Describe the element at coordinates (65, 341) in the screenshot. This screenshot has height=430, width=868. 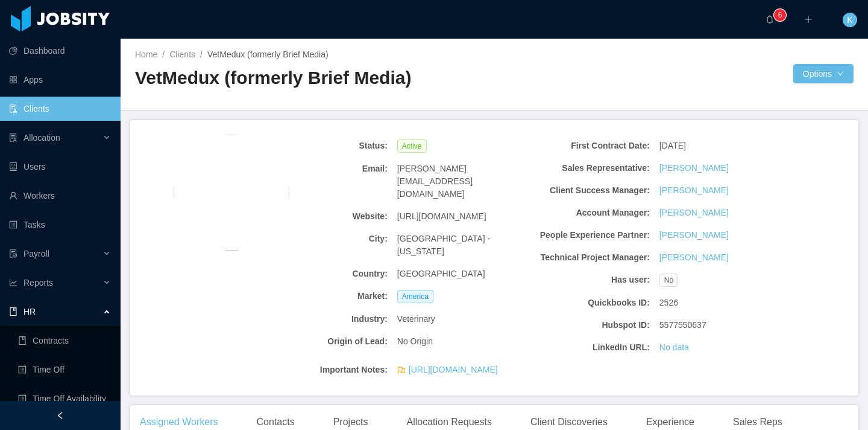
I see `a: icon: bookContracts` at that location.